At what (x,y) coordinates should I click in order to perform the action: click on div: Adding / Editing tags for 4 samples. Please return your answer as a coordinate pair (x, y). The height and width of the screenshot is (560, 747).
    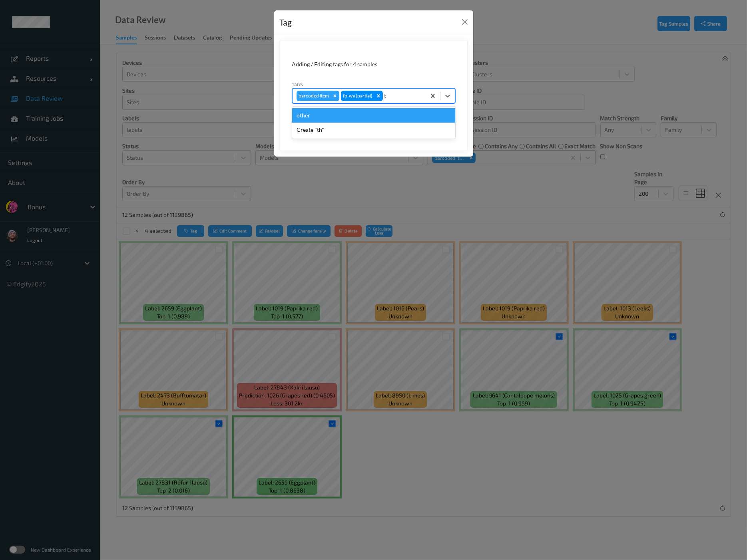
    Looking at the image, I should click on (374, 64).